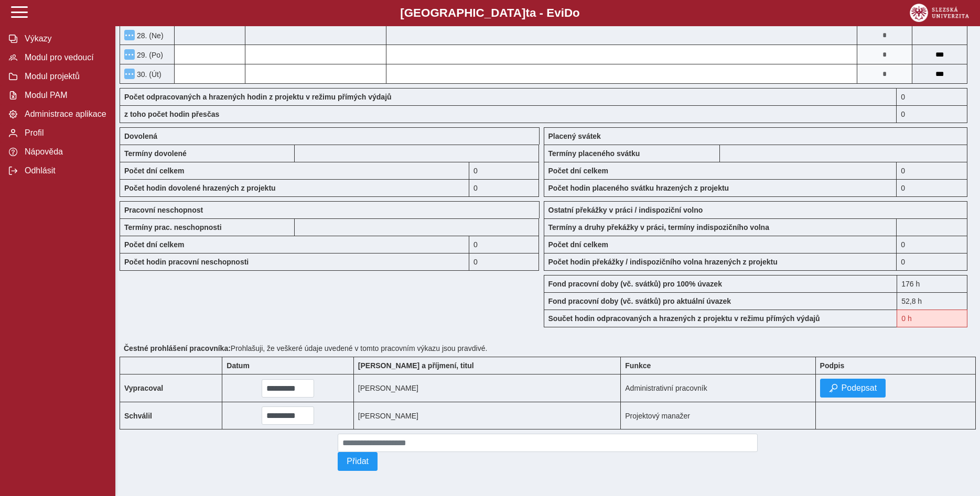 This screenshot has width=980, height=496. What do you see at coordinates (357, 462) in the screenshot?
I see `button: Přidat` at bounding box center [357, 462].